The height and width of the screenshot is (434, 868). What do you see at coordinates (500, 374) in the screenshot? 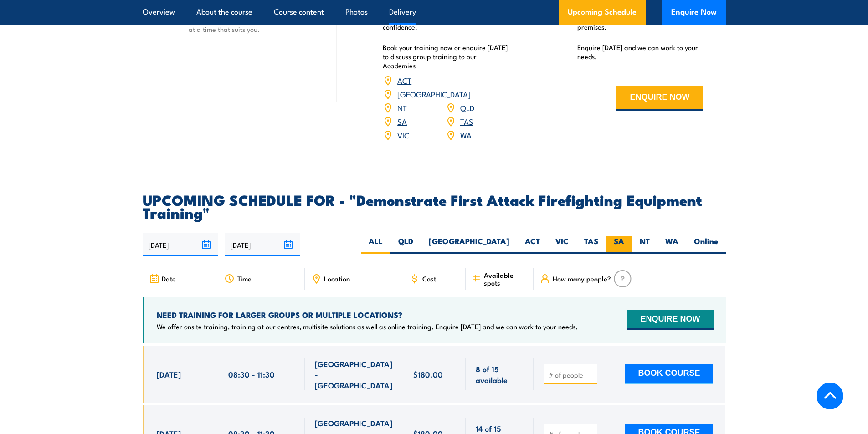
I see `span: 8 of 15 available` at bounding box center [500, 374].